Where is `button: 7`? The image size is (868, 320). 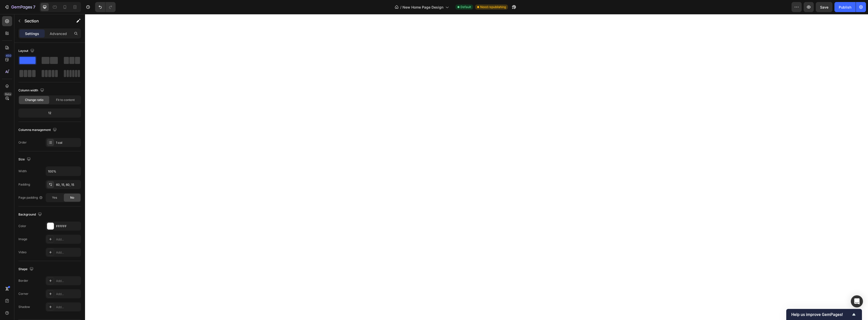 button: 7 is located at coordinates (20, 7).